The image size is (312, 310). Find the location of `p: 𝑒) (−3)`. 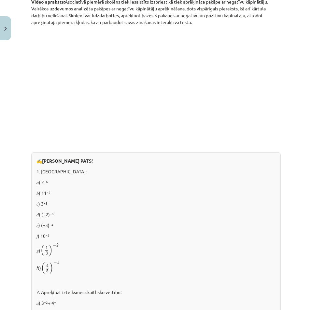

p: 𝑒) (−3) is located at coordinates (156, 225).